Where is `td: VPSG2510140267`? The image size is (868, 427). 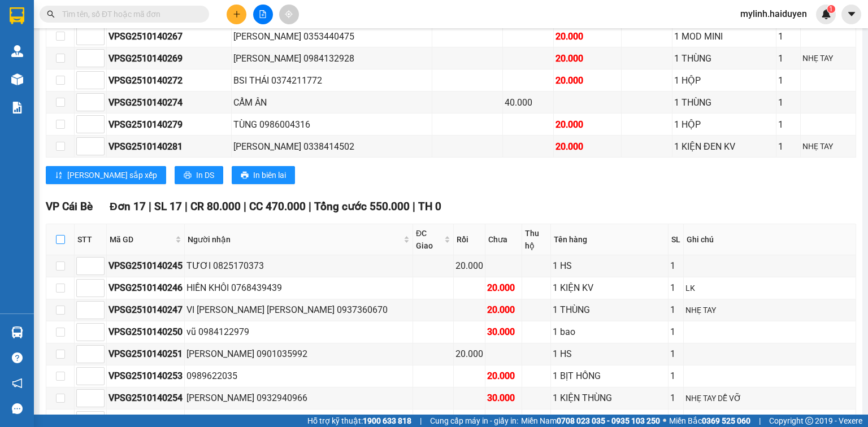
td: VPSG2510140267 is located at coordinates (169, 36).